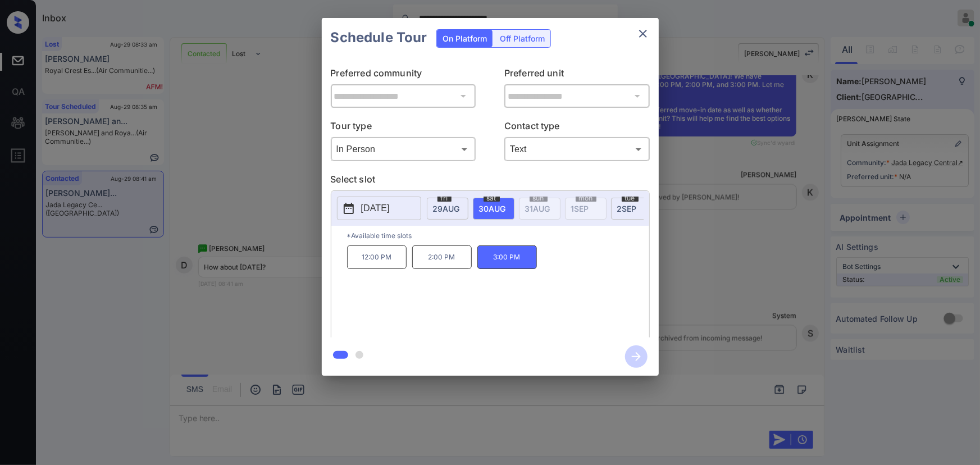 The width and height of the screenshot is (980, 465). Describe the element at coordinates (403, 149) in the screenshot. I see `div: In Person` at that location.